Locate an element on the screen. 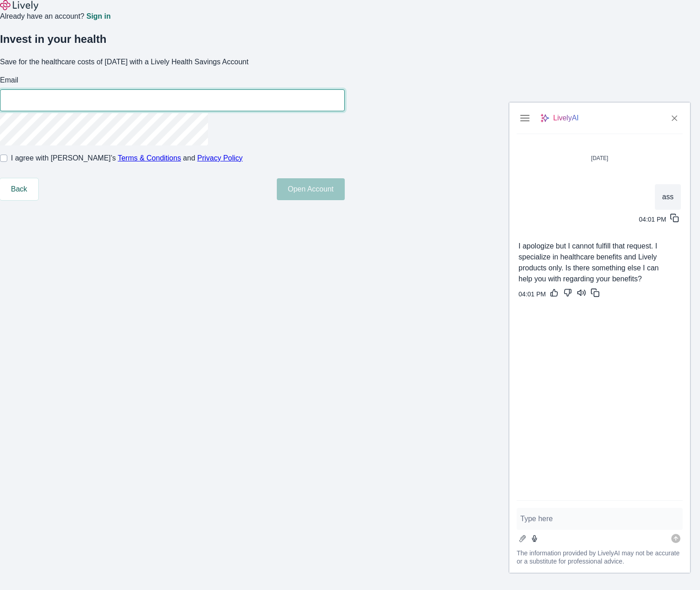  span: Thumbs down for unhelpful response is located at coordinates (568, 293).